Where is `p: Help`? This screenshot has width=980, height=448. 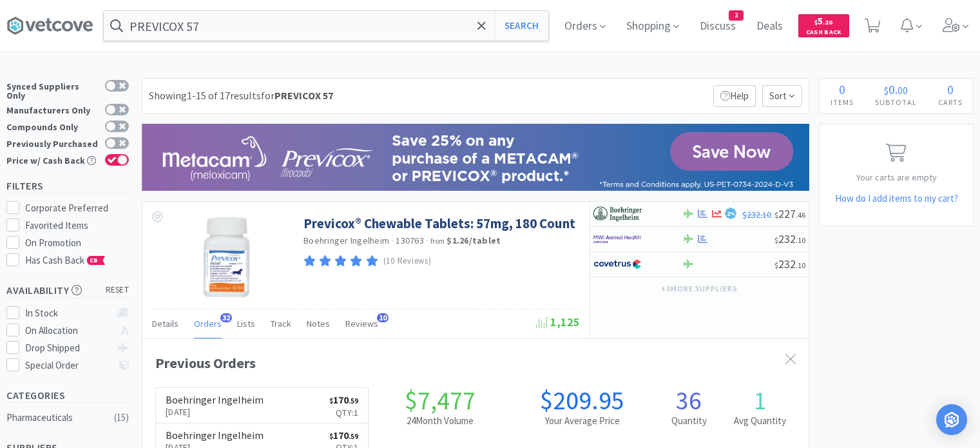 p: Help is located at coordinates (735, 96).